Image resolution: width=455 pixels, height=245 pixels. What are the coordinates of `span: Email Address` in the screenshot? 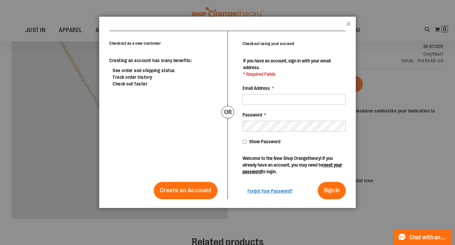 It's located at (256, 88).